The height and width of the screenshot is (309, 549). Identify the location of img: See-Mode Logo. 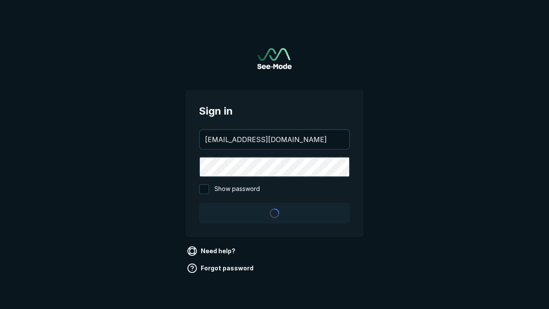
(274, 58).